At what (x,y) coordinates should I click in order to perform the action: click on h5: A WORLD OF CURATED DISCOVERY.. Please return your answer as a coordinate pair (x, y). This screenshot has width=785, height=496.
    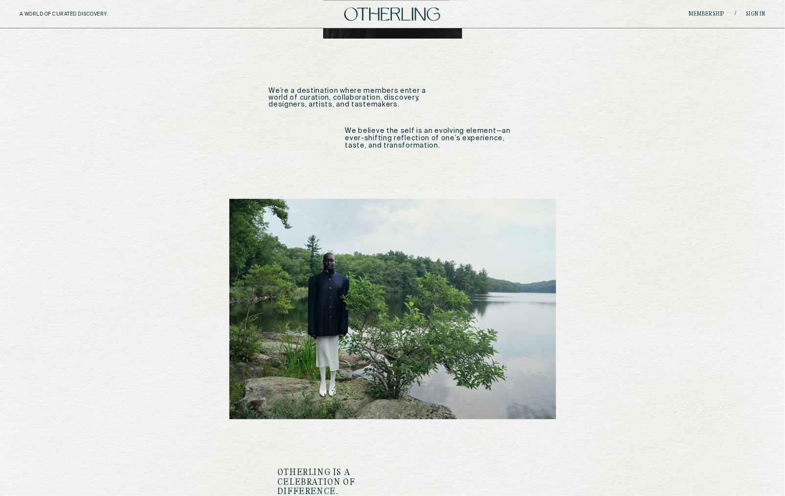
    Looking at the image, I should click on (85, 14).